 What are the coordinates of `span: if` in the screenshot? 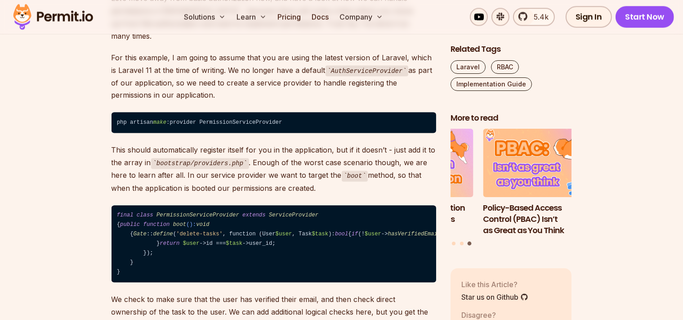 It's located at (355, 234).